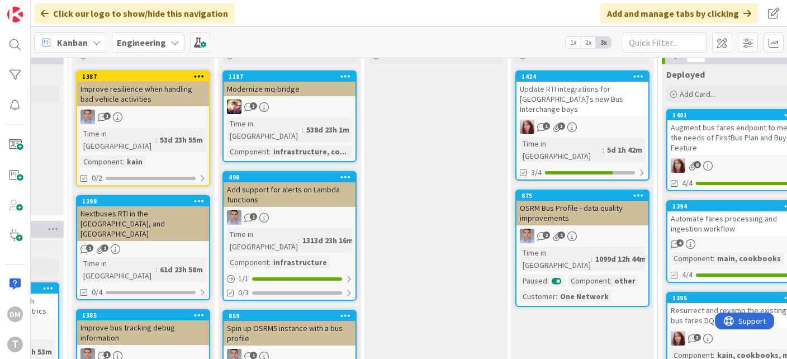 This screenshot has height=359, width=787. Describe the element at coordinates (145, 77) in the screenshot. I see `div: 1387` at that location.